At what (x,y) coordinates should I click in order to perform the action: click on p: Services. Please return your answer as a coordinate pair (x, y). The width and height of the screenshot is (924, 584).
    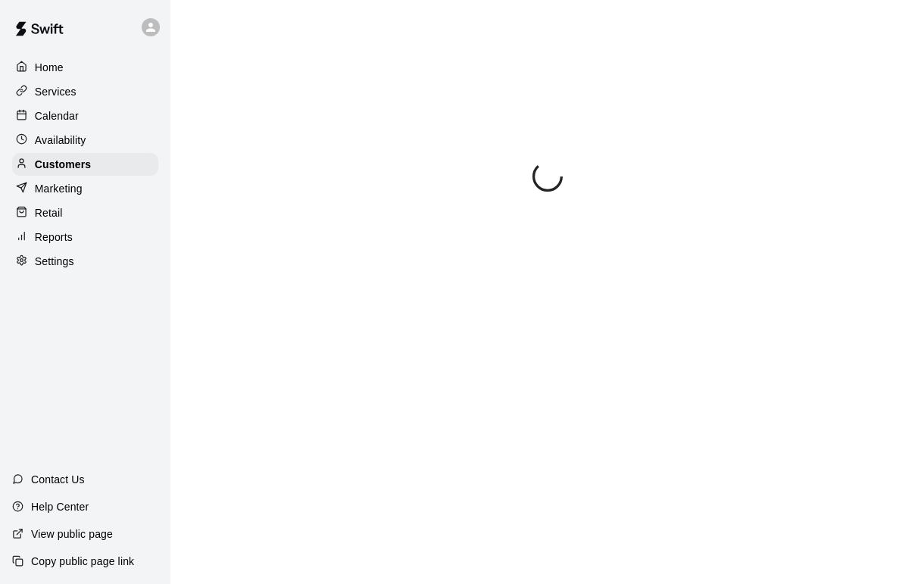
    Looking at the image, I should click on (56, 92).